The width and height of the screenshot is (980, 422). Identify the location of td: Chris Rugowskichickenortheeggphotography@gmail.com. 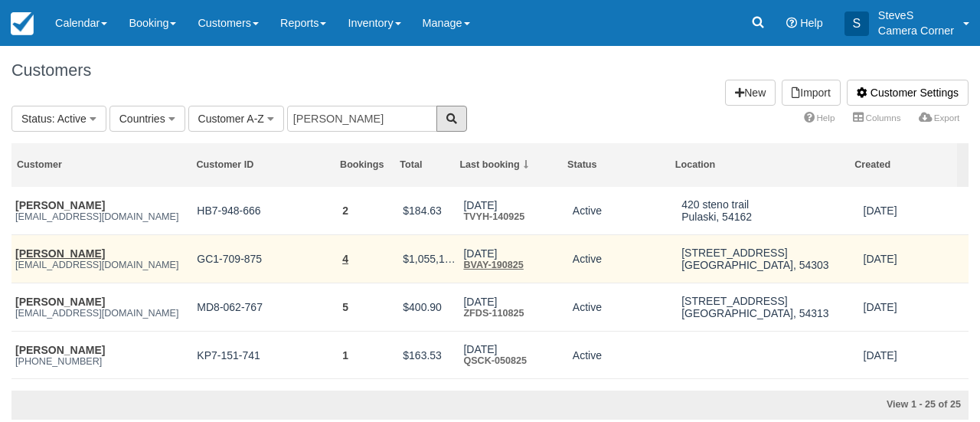
(102, 259).